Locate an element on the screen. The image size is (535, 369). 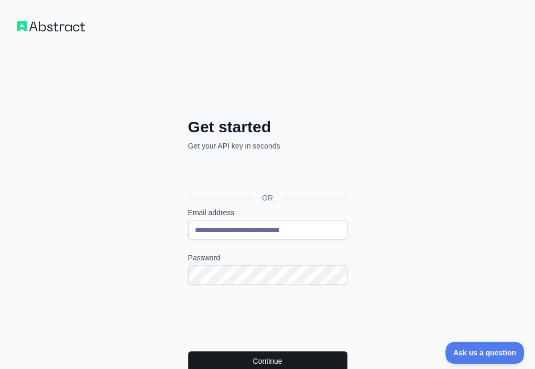
label: Email address is located at coordinates (268, 212).